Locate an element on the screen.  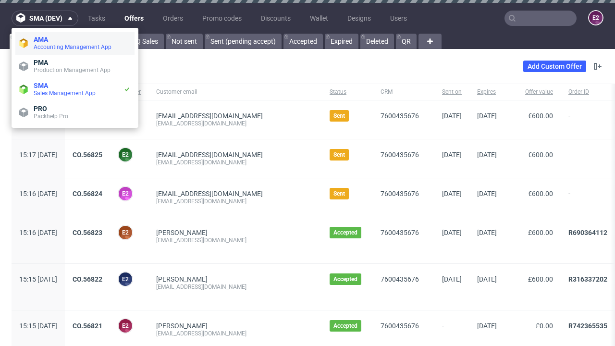
span: AMA is located at coordinates (41, 39).